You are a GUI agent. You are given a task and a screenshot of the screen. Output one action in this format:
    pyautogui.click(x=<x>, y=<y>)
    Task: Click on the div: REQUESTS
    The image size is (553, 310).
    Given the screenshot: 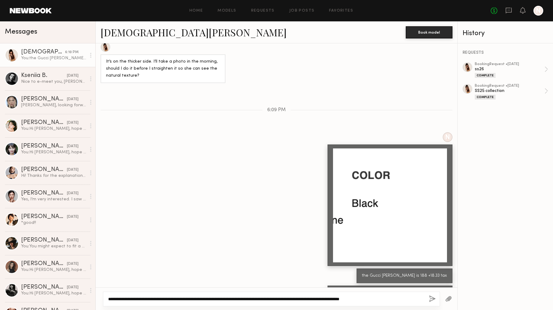 What is the action you would take?
    pyautogui.click(x=505, y=53)
    